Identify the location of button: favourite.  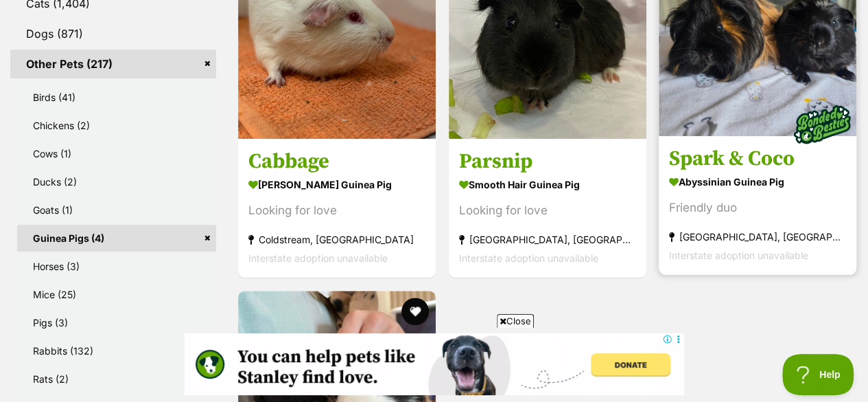
(415, 311).